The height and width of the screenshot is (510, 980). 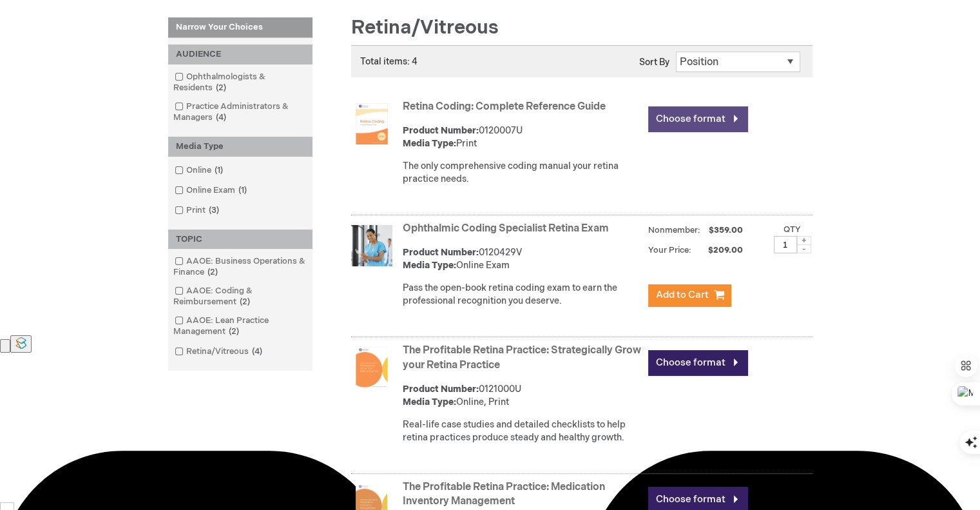 I want to click on div: 0121000U Online, Print, so click(x=522, y=396).